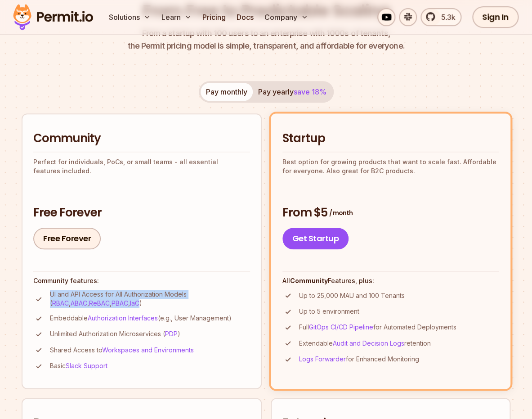 This screenshot has height=419, width=532. I want to click on p: Up to 5 environment, so click(329, 311).